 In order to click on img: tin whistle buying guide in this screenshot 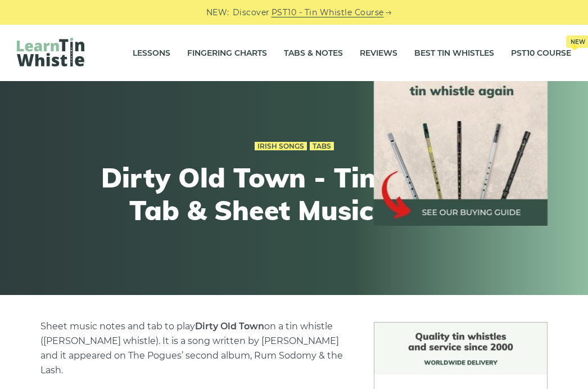, I will do `click(461, 139)`.